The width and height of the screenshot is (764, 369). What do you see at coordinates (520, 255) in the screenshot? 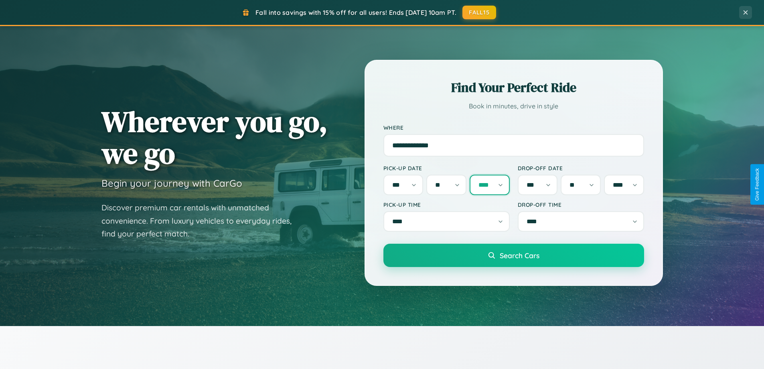
I see `span: Search Cars` at bounding box center [520, 255].